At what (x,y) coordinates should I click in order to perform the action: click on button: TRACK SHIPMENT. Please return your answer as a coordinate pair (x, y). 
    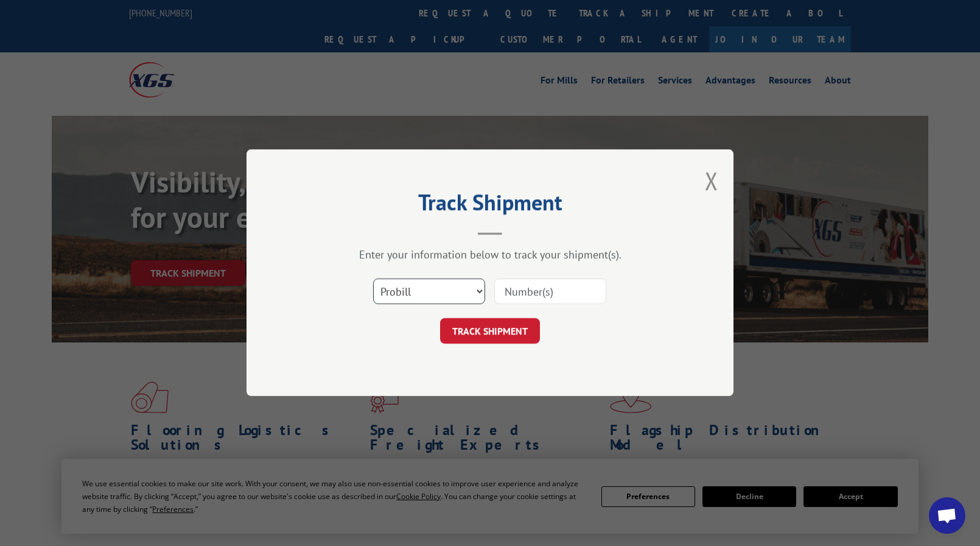
    Looking at the image, I should click on (490, 331).